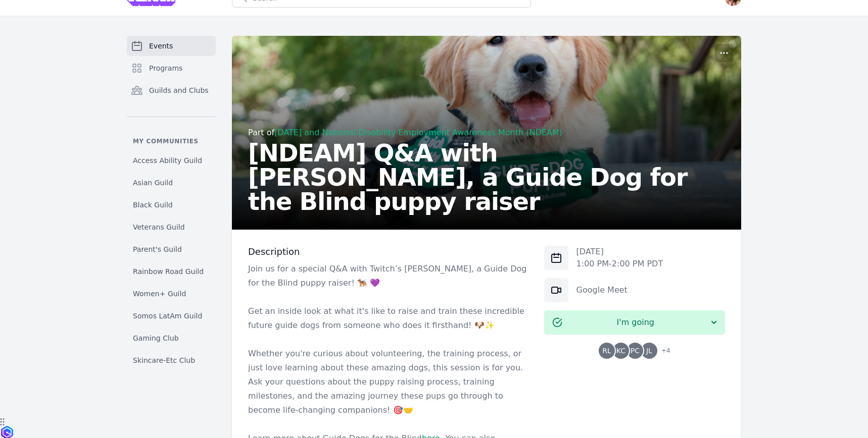  I want to click on p: Get an inside look at what it's like to raise and train these incredible future guide dogs from s..., so click(388, 319).